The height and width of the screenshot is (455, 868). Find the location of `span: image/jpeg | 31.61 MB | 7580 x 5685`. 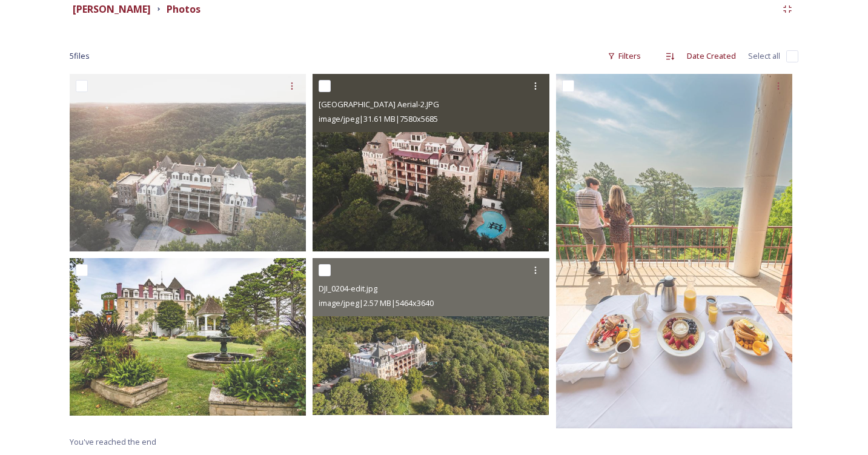

span: image/jpeg | 31.61 MB | 7580 x 5685 is located at coordinates (378, 119).